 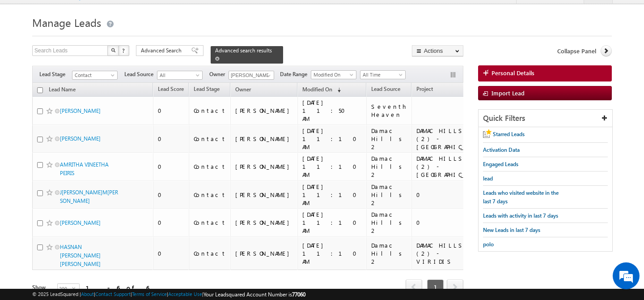 What do you see at coordinates (171, 90) in the screenshot?
I see `a: Lead Score` at bounding box center [171, 90].